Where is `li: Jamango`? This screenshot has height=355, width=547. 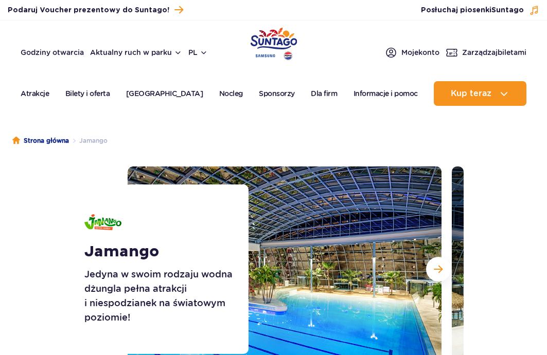 li: Jamango is located at coordinates (88, 141).